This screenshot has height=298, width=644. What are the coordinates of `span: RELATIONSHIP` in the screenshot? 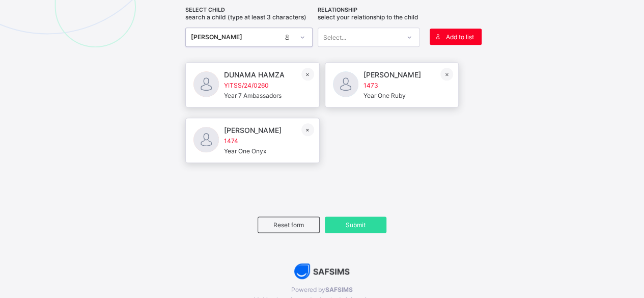 It's located at (369, 10).